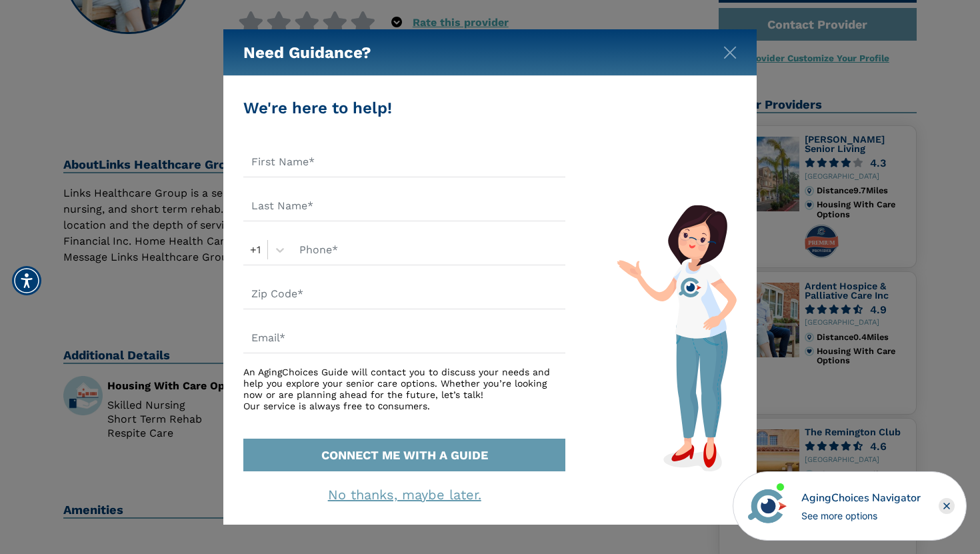 The image size is (980, 554). What do you see at coordinates (307, 53) in the screenshot?
I see `h5: Need Guidance?` at bounding box center [307, 53].